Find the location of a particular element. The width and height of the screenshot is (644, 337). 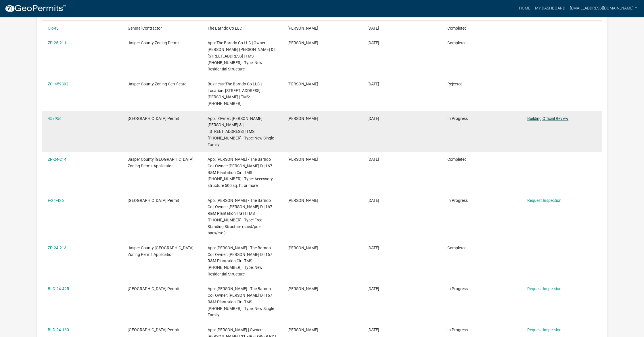

a: CR-43 is located at coordinates (53, 28).